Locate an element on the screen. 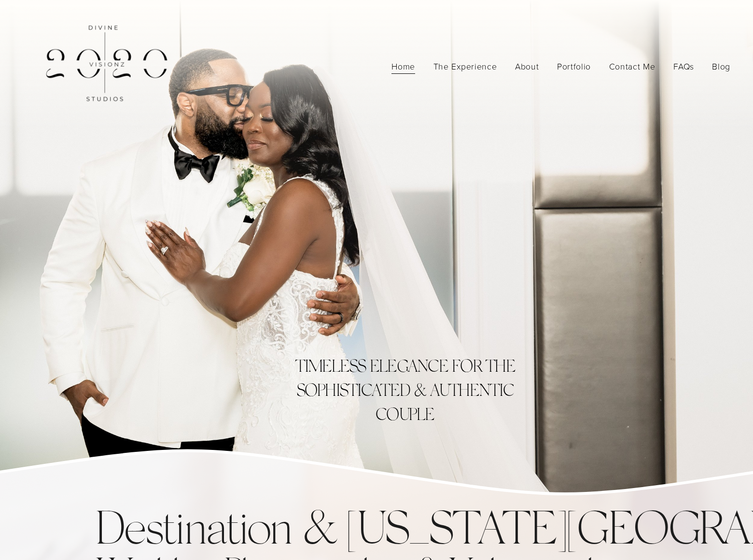  span: Portfolio is located at coordinates (574, 66).